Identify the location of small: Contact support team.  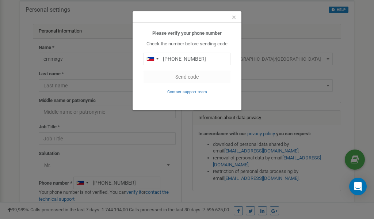
(187, 92).